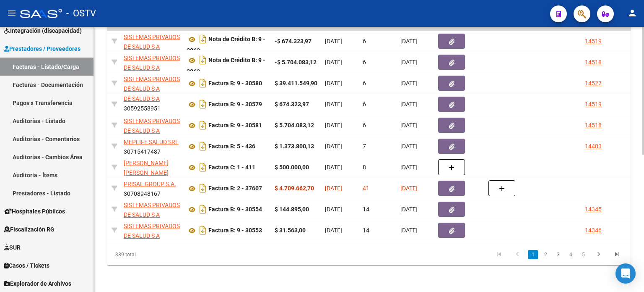  I want to click on div: 14346, so click(593, 230).